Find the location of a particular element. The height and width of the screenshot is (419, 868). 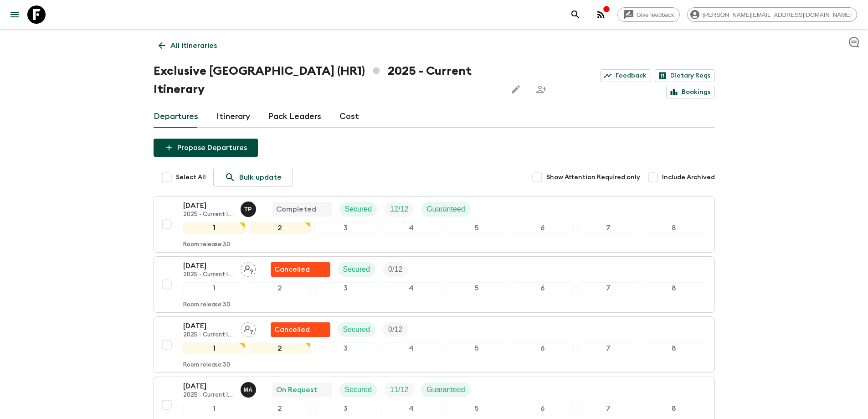

p: M A is located at coordinates (248, 390).